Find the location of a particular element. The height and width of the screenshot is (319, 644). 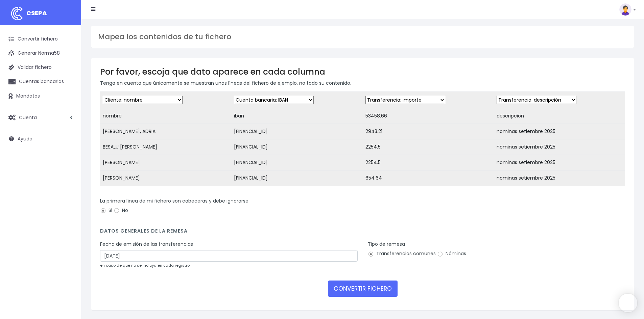

h3: Por favor, escoja que dato aparece en cada columna is located at coordinates (362, 72).